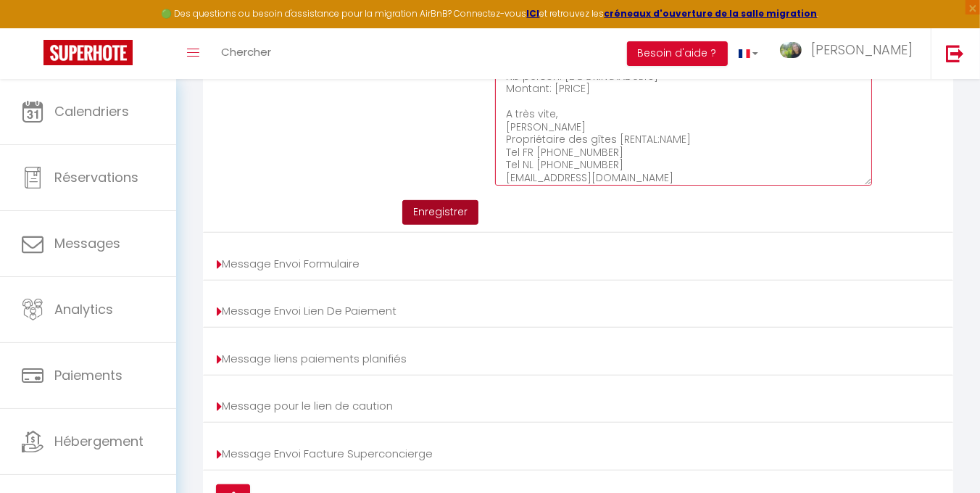 The height and width of the screenshot is (493, 980). I want to click on button: Enregistrer, so click(440, 213).